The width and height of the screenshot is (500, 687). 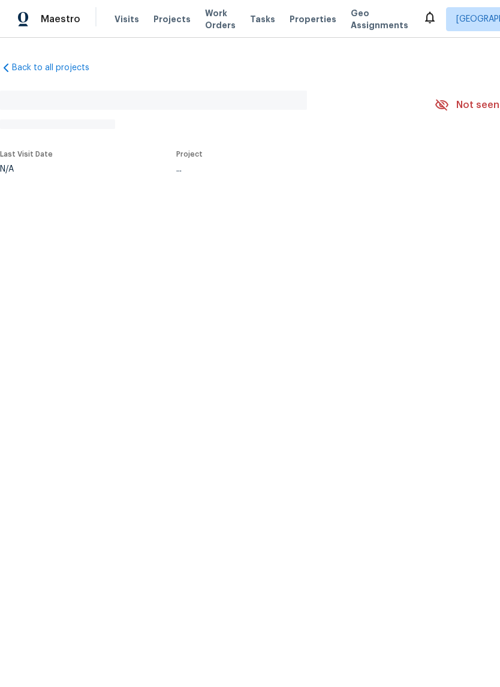 What do you see at coordinates (263, 19) in the screenshot?
I see `span: Tasks` at bounding box center [263, 19].